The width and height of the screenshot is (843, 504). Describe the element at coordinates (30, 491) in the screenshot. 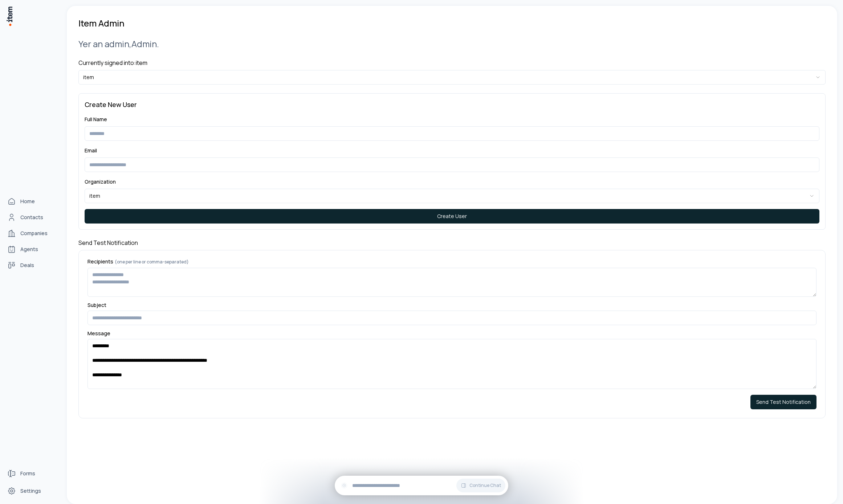

I see `span: Settings` at that location.